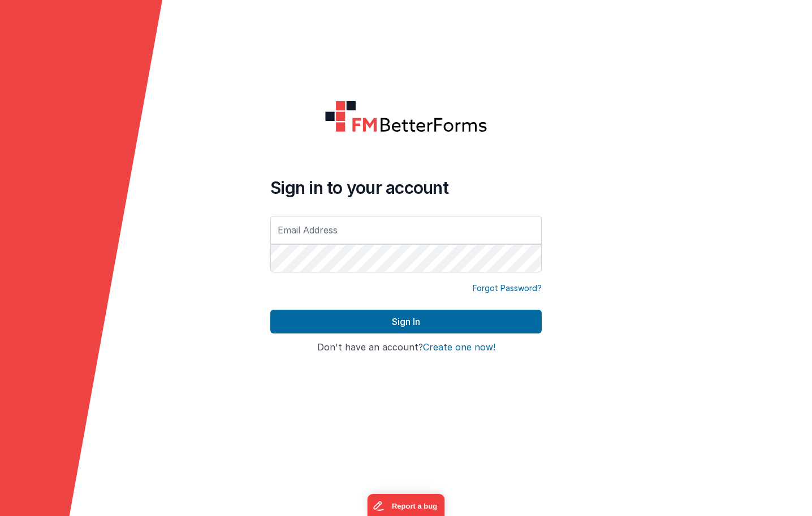 The width and height of the screenshot is (812, 516). What do you see at coordinates (507, 288) in the screenshot?
I see `a: Forgot Password?` at bounding box center [507, 288].